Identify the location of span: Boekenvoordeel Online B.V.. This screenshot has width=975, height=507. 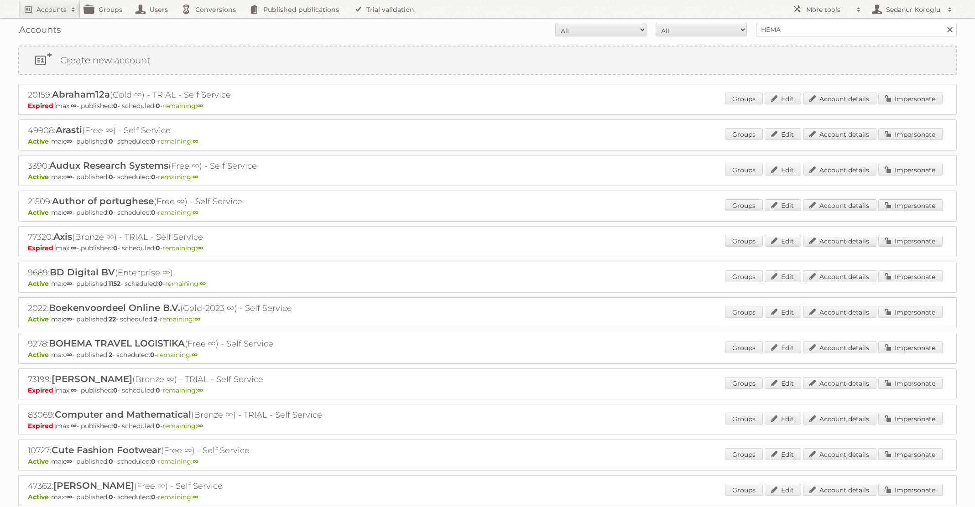
(115, 308).